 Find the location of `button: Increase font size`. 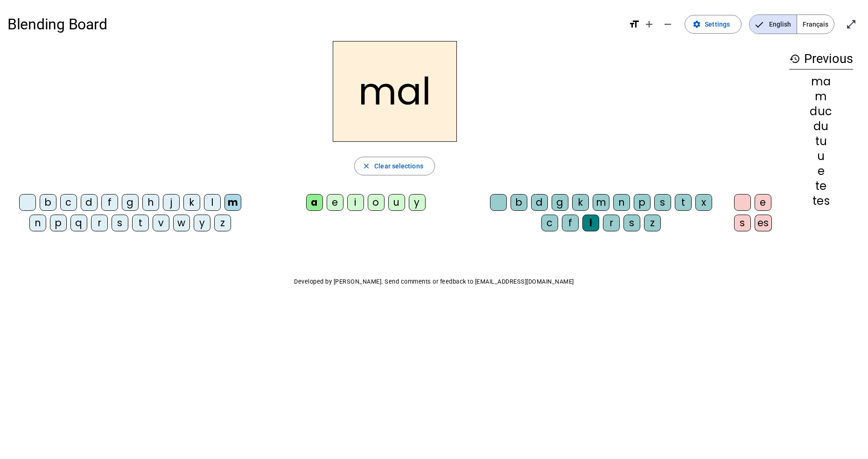

button: Increase font size is located at coordinates (649, 25).